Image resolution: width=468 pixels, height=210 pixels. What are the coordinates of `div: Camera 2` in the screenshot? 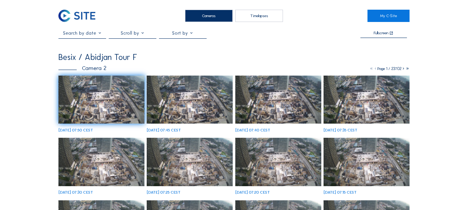 It's located at (82, 68).